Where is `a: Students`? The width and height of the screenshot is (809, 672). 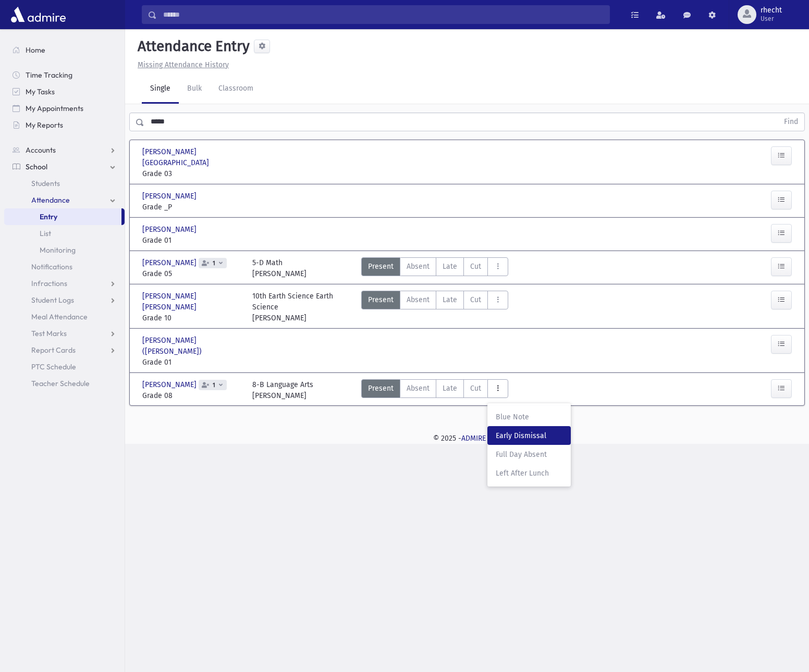 a: Students is located at coordinates (64, 183).